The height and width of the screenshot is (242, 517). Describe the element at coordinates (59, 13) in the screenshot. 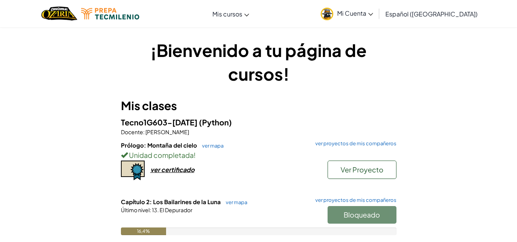

I see `img: Hogar` at that location.